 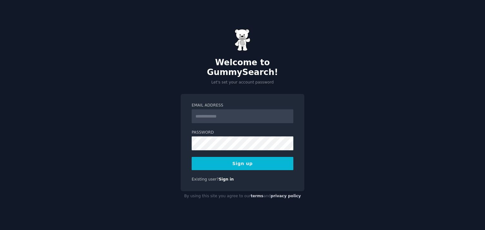 What do you see at coordinates (242, 164) in the screenshot?
I see `button: Sign up` at bounding box center [242, 164].